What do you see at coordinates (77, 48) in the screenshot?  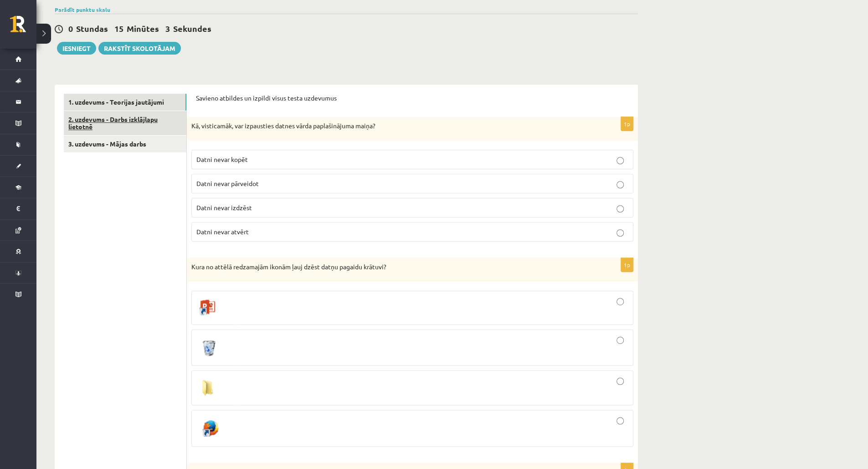 I see `button: Iesniegt` at bounding box center [77, 48].